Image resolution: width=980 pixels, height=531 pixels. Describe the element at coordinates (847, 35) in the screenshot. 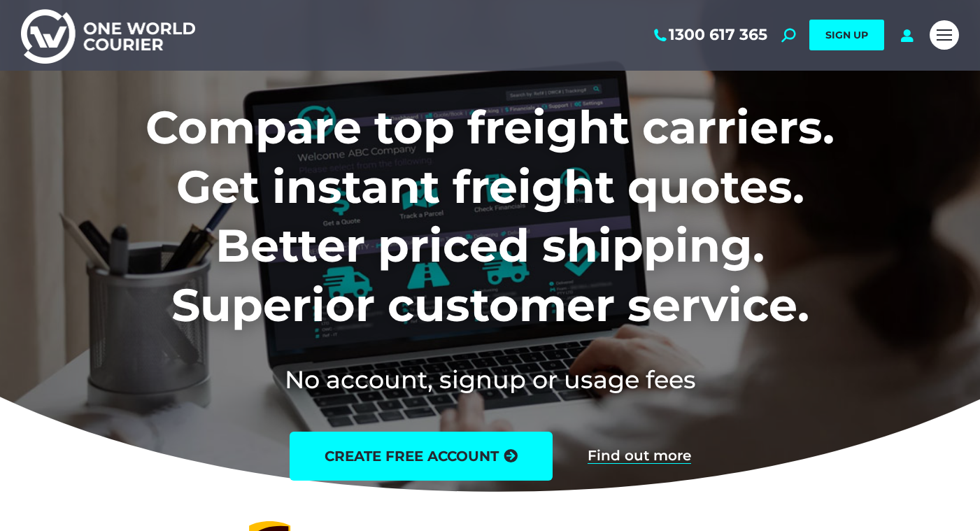

I see `span: SIGN UP` at that location.